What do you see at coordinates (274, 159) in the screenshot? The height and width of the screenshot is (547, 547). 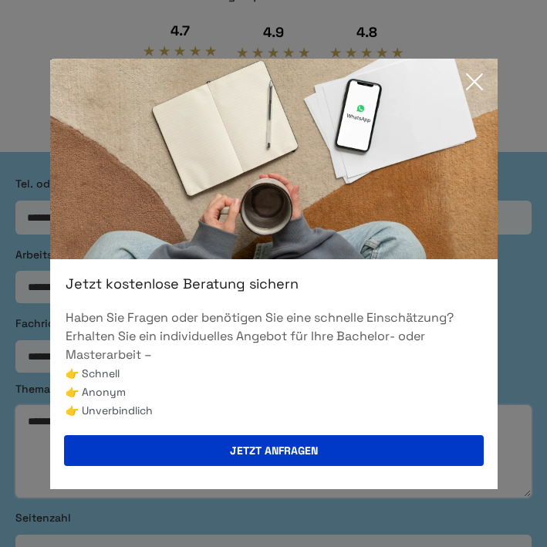 I see `img: exit` at bounding box center [274, 159].